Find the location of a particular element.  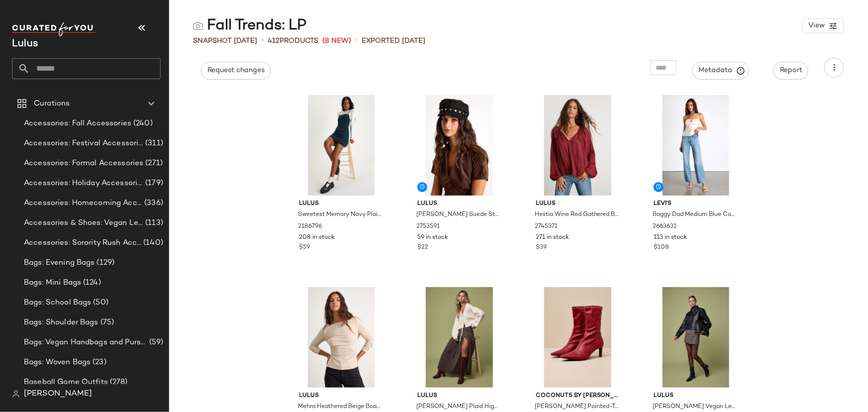

span: Hestia Wine Red Gathered Balloon Sleeve Top is located at coordinates (576, 215).